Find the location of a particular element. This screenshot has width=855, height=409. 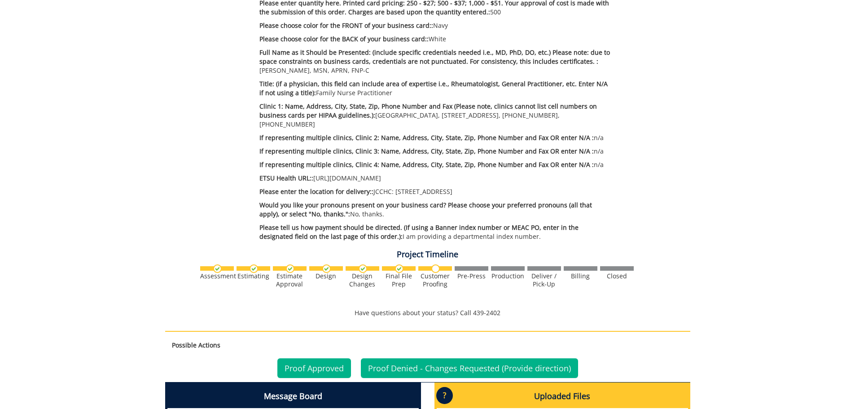

h4: Message Board is located at coordinates (293, 396).